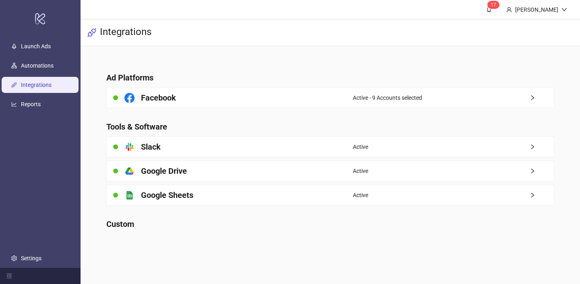 This screenshot has height=284, width=580. Describe the element at coordinates (388, 98) in the screenshot. I see `span: Active - 9 Accounts selected` at that location.